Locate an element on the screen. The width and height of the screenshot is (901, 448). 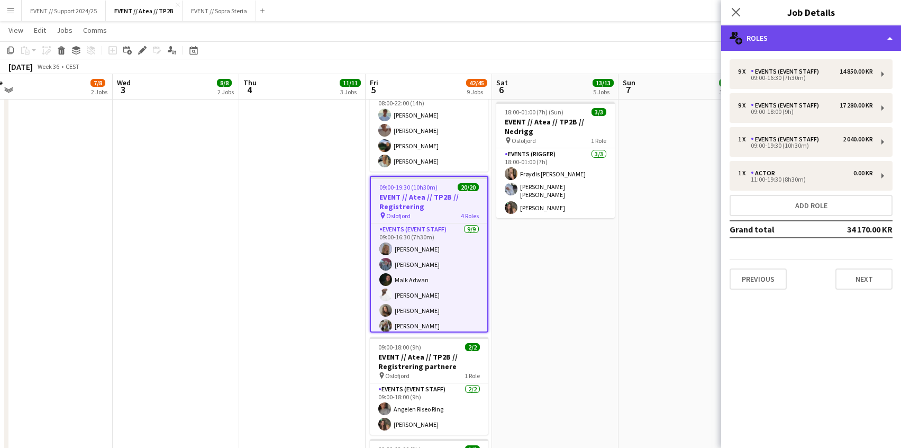
app-job-card: 18:00-01:00 (7h) (Sun)3/3EVENT // Atea // TP2B // Nedrigg Oslofjord1 RoleEvents (Rigger)3/318:00-... is located at coordinates (556, 160).